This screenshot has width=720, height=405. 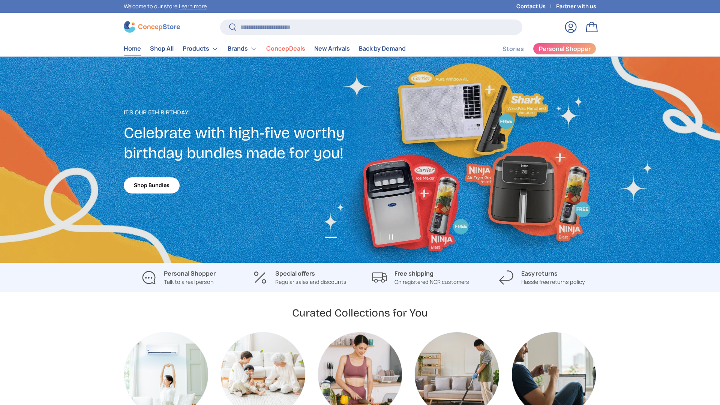 I want to click on nav: Primary, so click(x=265, y=49).